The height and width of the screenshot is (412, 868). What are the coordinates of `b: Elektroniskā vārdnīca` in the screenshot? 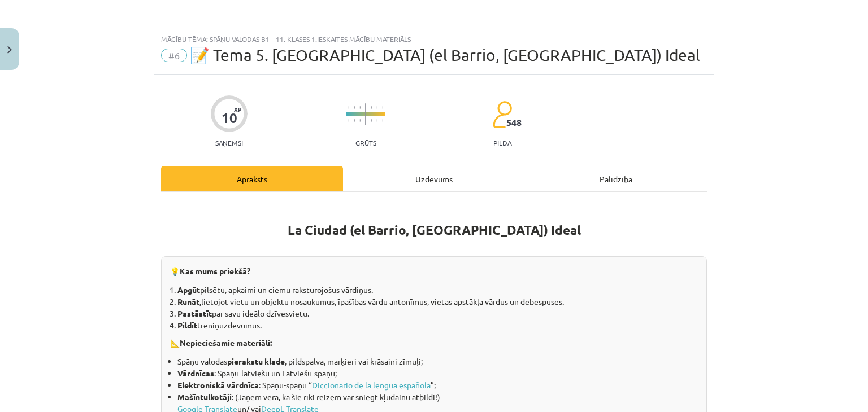 It's located at (218, 385).